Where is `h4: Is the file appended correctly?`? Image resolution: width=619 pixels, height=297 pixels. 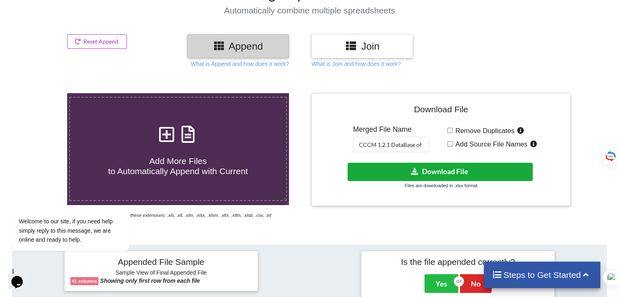
h4: Is the file appended correctly? is located at coordinates (458, 262).